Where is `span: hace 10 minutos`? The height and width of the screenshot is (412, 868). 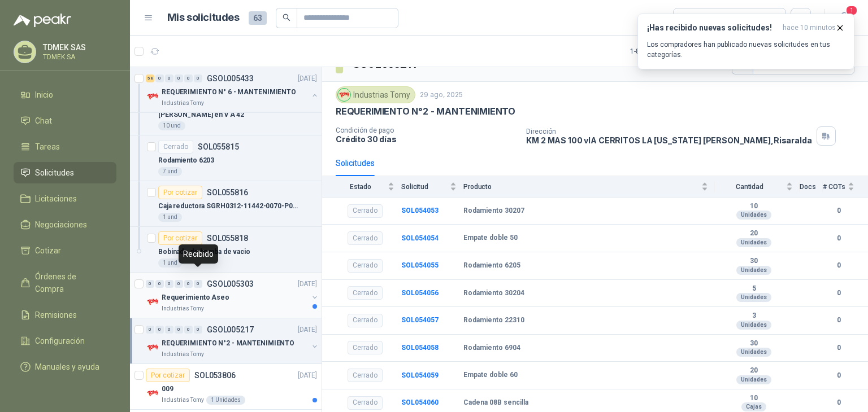
span: hace 10 minutos is located at coordinates (809, 28).